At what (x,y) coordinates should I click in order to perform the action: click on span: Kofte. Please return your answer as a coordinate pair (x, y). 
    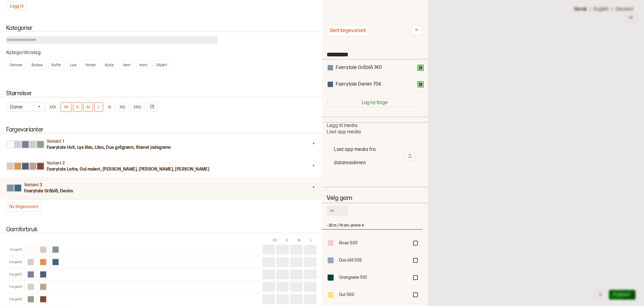
    Looking at the image, I should click on (56, 65).